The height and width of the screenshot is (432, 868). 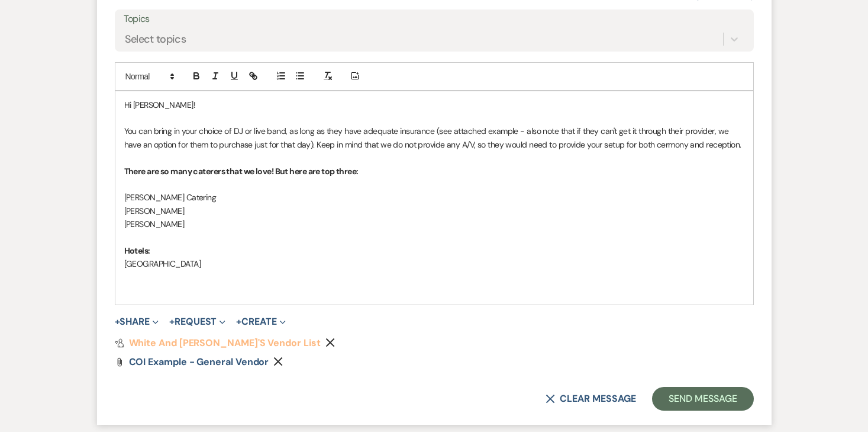 What do you see at coordinates (138, 251) in the screenshot?
I see `strong: Hotels:` at bounding box center [138, 251].